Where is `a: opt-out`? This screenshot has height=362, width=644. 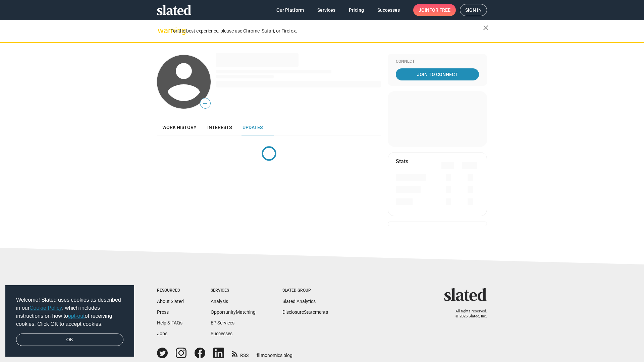
a: opt-out is located at coordinates (76, 316).